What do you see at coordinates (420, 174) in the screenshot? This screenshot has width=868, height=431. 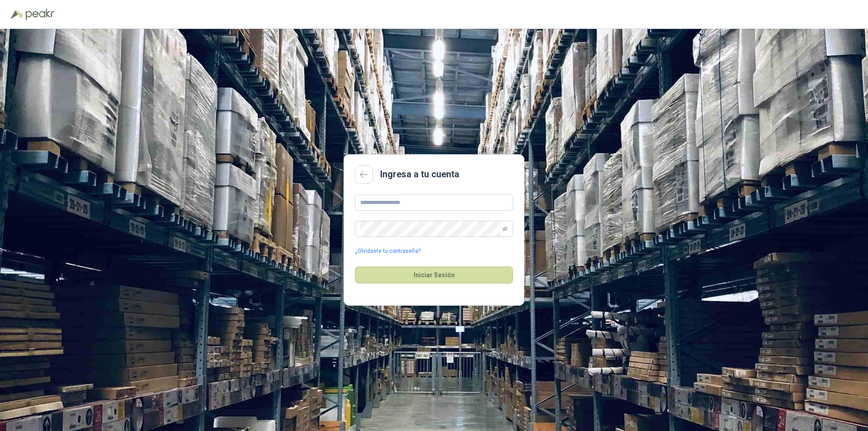 I see `h2: Ingresa a tu cuenta` at bounding box center [420, 174].